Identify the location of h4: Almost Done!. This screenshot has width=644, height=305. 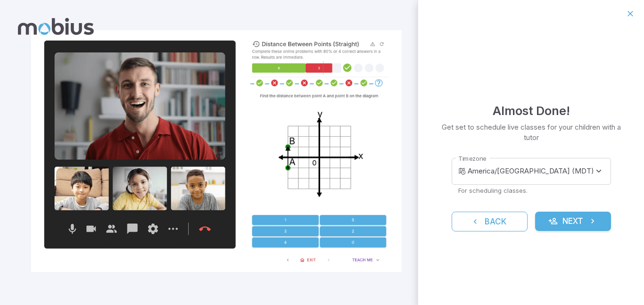
(531, 111).